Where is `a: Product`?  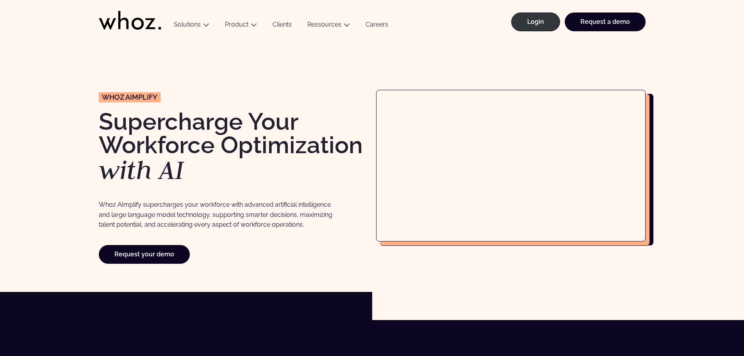 a: Product is located at coordinates (237, 24).